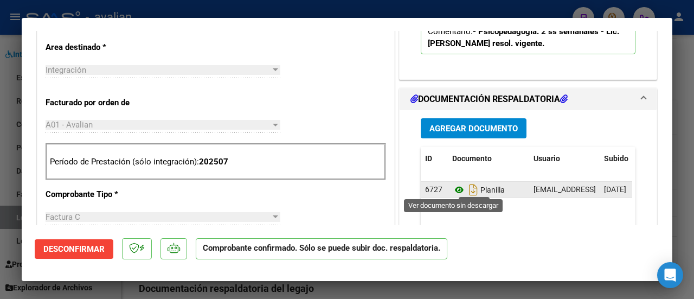 This screenshot has height=299, width=694. I want to click on span: 6727, so click(434, 189).